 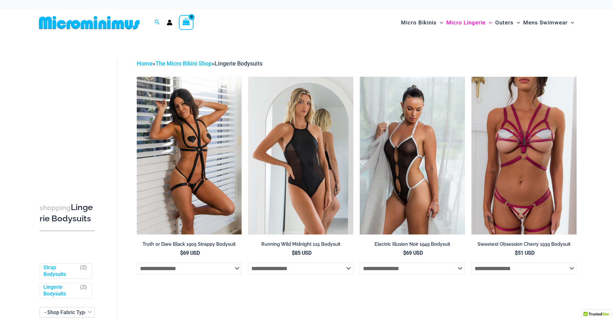 What do you see at coordinates (412, 246) in the screenshot?
I see `a: Electric Illusion Noir 1949 Bodysuit` at bounding box center [412, 246].